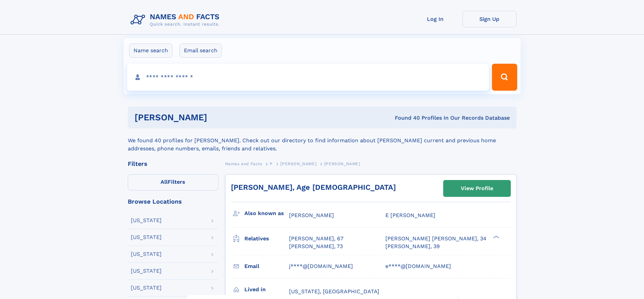  Describe the element at coordinates (271, 163) in the screenshot. I see `a: P` at that location.